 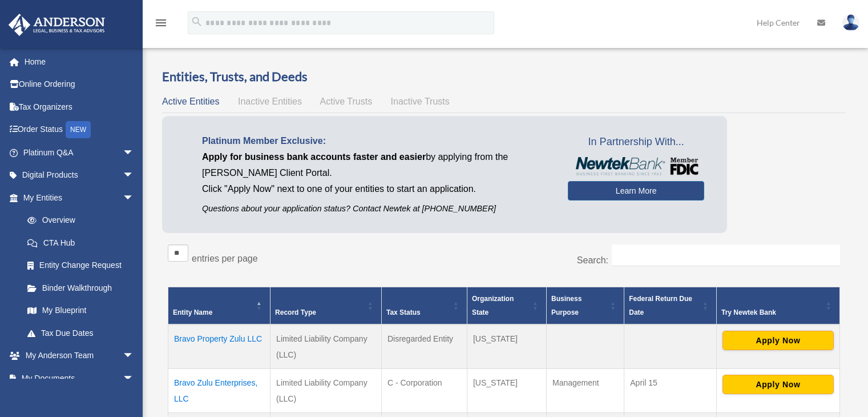 What do you see at coordinates (661, 306) in the screenshot?
I see `span: Federal Return Due Date` at bounding box center [661, 306].